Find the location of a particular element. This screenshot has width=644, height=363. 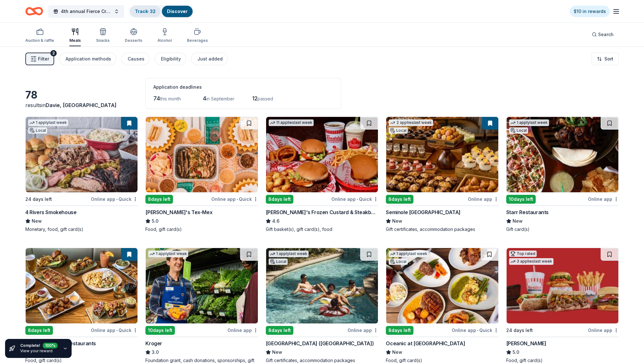

a: Image for Starr Restaurants1 applylast weekLocal10days leftOnline appStarr RestaurantsNewGift car... is located at coordinates (562, 175).